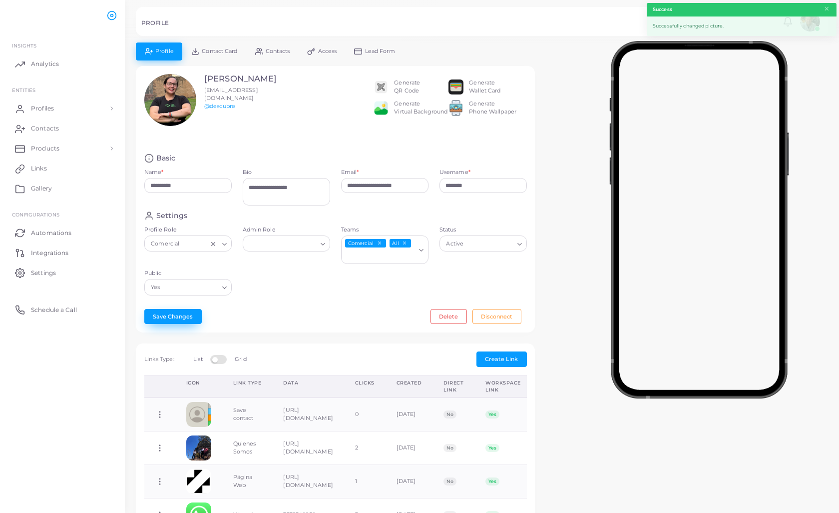 Image resolution: width=839 pixels, height=513 pixels. Describe the element at coordinates (62, 252) in the screenshot. I see `a: Integrations` at that location.